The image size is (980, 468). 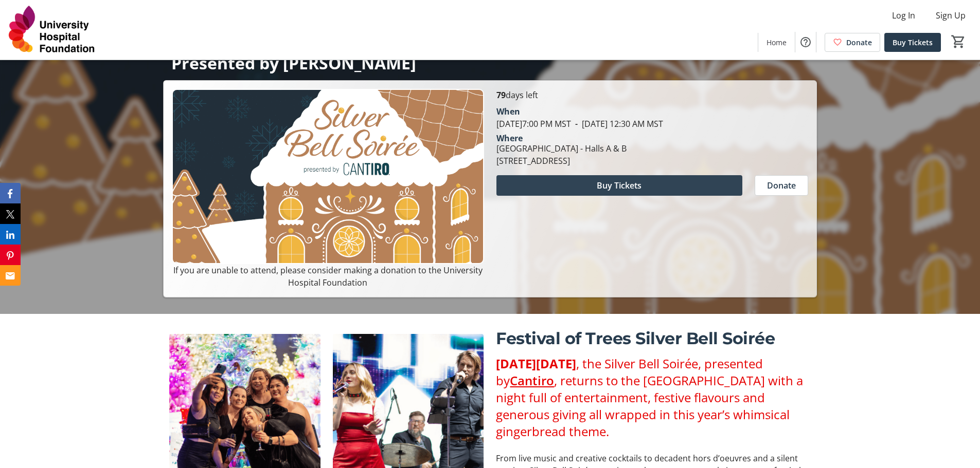 I want to click on span: , the Silver Bell Soirée, presented by, so click(x=629, y=372).